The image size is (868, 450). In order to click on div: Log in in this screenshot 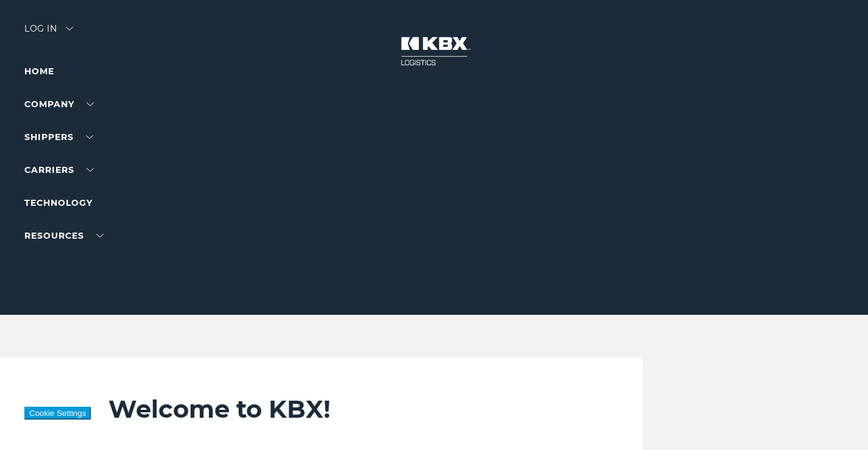, I will do `click(49, 33)`.